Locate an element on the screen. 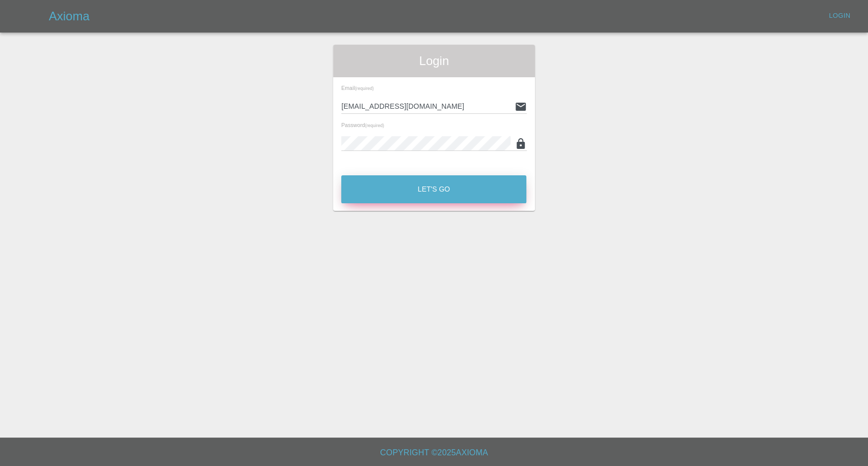  h5: Axioma is located at coordinates (69, 16).